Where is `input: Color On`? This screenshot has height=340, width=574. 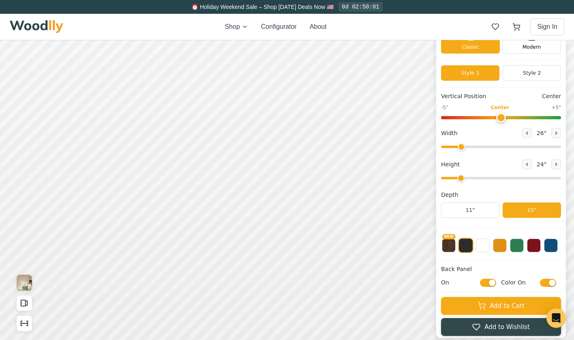
input: Color On is located at coordinates (548, 285).